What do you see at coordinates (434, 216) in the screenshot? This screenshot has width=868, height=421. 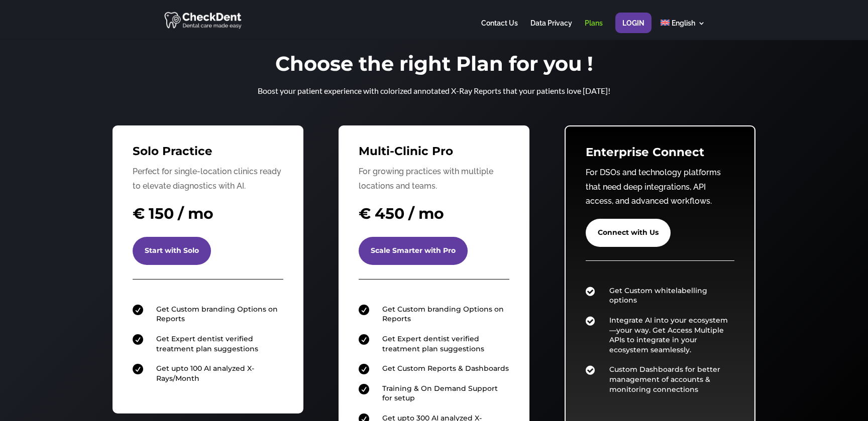 I see `h4: € 450 / mo` at bounding box center [434, 216].